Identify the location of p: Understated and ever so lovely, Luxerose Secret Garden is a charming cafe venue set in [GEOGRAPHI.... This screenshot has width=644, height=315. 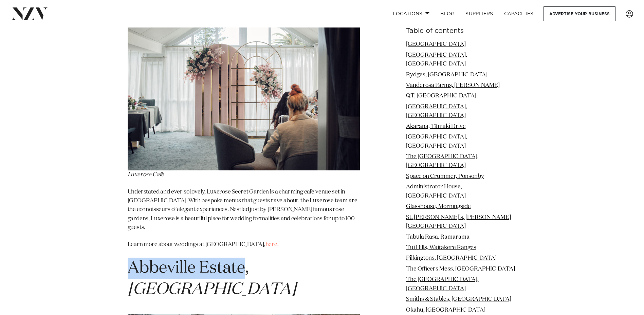
(243, 210).